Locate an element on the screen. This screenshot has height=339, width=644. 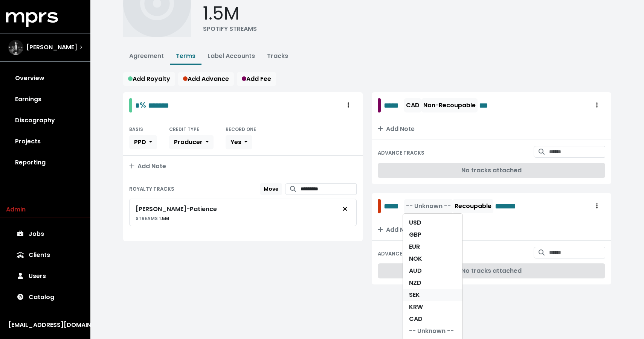
span: Recoupable is located at coordinates (473, 206).